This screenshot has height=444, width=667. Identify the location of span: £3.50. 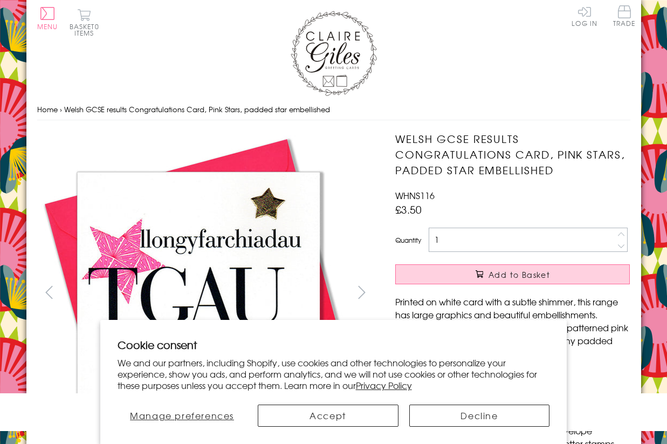
(408, 209).